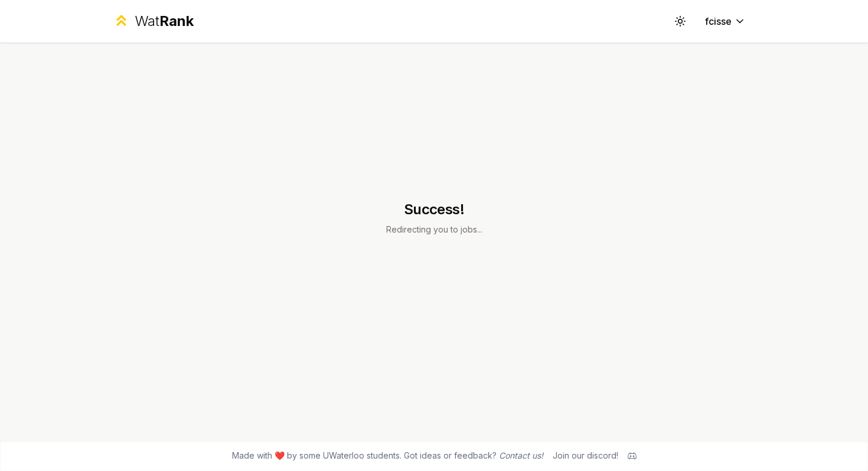 Image resolution: width=868 pixels, height=471 pixels. Describe the element at coordinates (585, 456) in the screenshot. I see `div: Join our discord!` at that location.